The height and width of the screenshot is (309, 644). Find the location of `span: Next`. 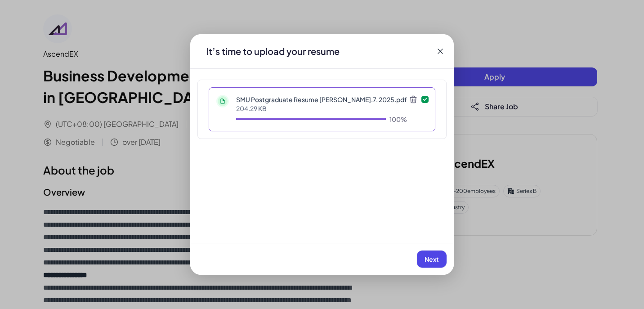

span: Next is located at coordinates (432, 259).